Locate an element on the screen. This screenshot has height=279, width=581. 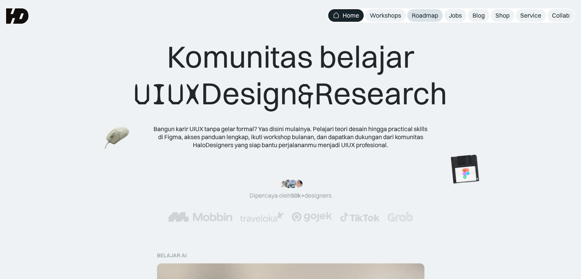
div: Workshops is located at coordinates (385, 15).